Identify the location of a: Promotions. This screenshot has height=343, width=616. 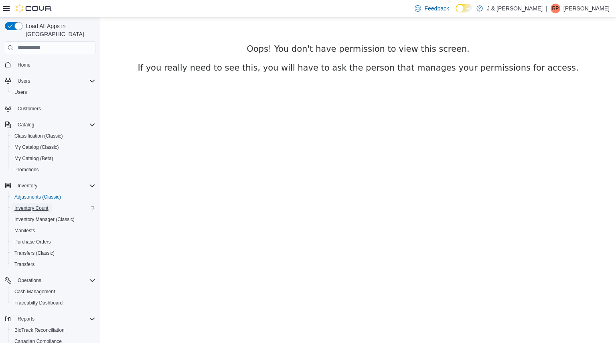
(26, 170).